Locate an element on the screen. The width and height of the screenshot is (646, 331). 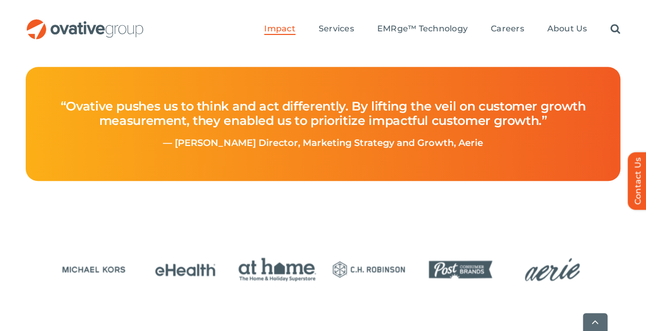
a: Services is located at coordinates (336, 29).